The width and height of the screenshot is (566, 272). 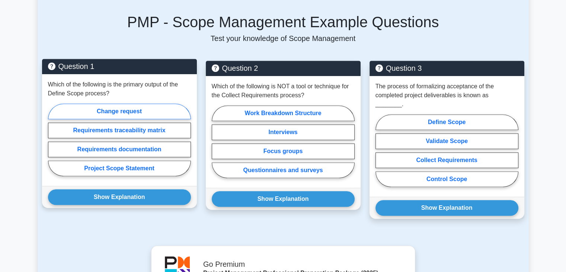 What do you see at coordinates (283, 91) in the screenshot?
I see `p: Which of the following is NOT a tool or technique for the Collect Requirements process?` at bounding box center [283, 91].